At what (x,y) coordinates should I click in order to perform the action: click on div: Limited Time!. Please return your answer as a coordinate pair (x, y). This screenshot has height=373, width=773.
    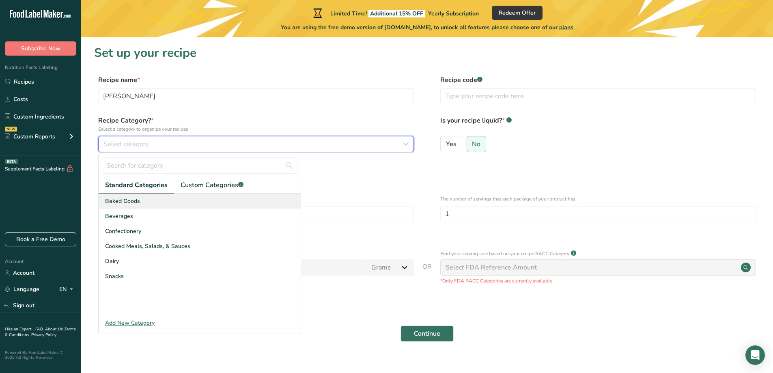
    Looking at the image, I should click on (395, 13).